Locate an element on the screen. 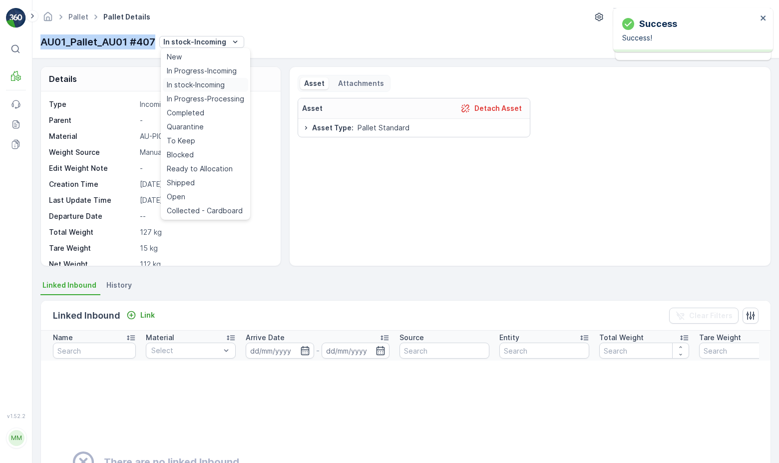 Image resolution: width=779 pixels, height=463 pixels. p: Attachments is located at coordinates (360, 83).